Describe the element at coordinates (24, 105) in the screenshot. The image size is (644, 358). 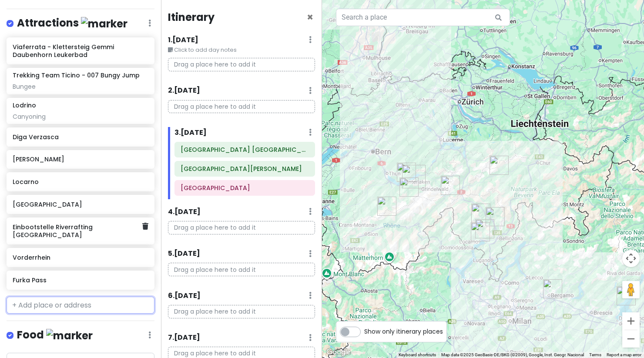
I see `h6: Lodrino` at that location.